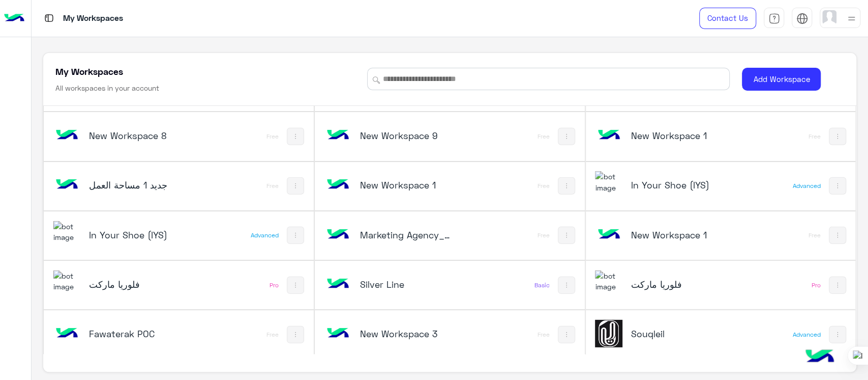 This screenshot has width=868, height=380. What do you see at coordinates (830, 17) in the screenshot?
I see `img: userImage` at bounding box center [830, 17].